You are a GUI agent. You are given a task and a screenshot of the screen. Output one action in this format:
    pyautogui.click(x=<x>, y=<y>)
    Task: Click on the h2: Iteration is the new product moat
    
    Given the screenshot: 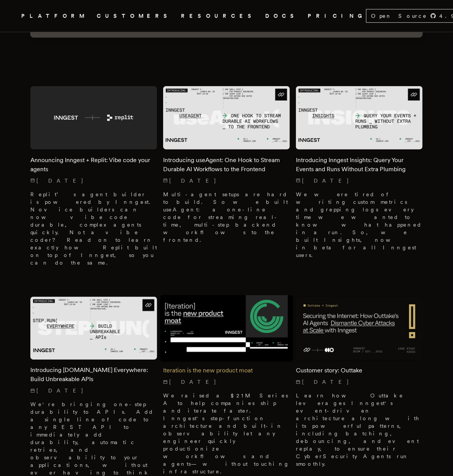 What is the action you would take?
    pyautogui.click(x=226, y=370)
    